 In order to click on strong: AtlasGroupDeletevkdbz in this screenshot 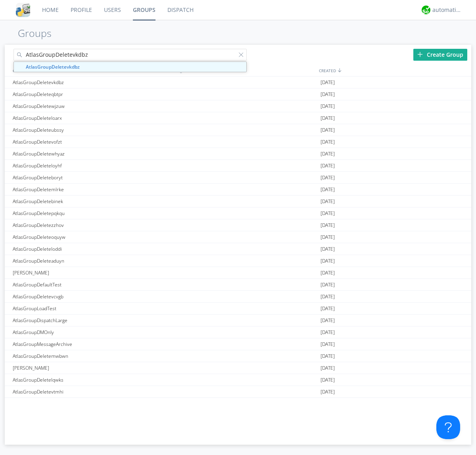, I will do `click(52, 67)`.